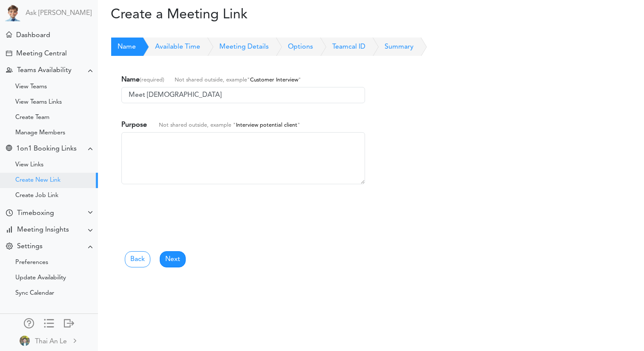  Describe the element at coordinates (40, 278) in the screenshot. I see `div: Update Availability` at that location.